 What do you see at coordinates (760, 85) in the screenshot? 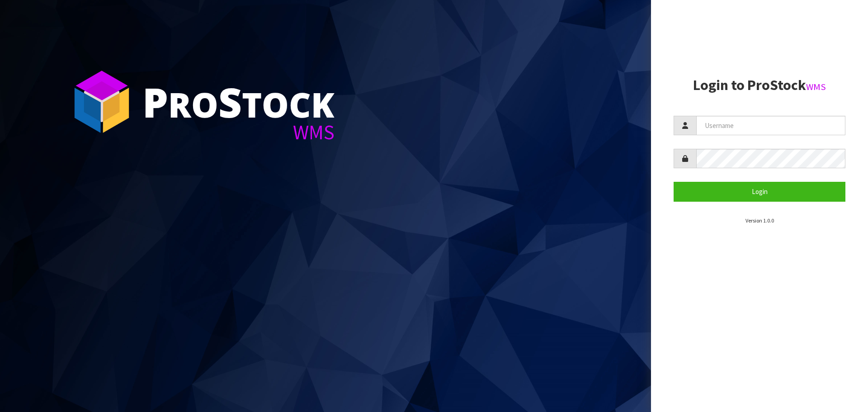
I see `h2: Login to ProStock` at bounding box center [760, 85].